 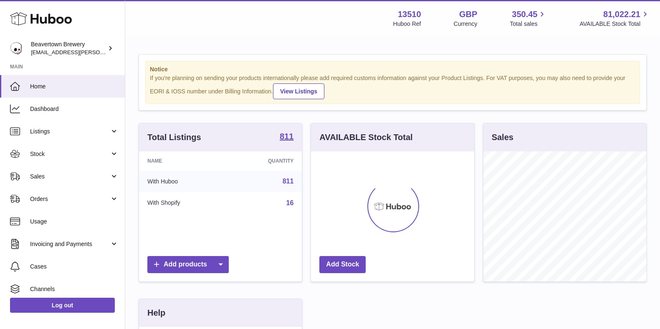 I want to click on h3: Total Listings, so click(x=174, y=137).